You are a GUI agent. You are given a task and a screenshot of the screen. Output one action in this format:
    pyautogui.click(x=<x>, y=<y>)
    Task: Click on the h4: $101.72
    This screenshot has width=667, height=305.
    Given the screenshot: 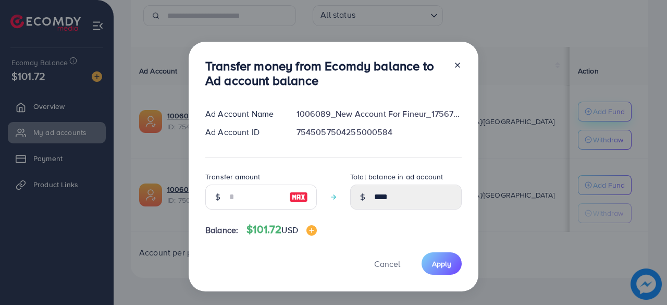 What is the action you would take?
    pyautogui.click(x=281, y=229)
    